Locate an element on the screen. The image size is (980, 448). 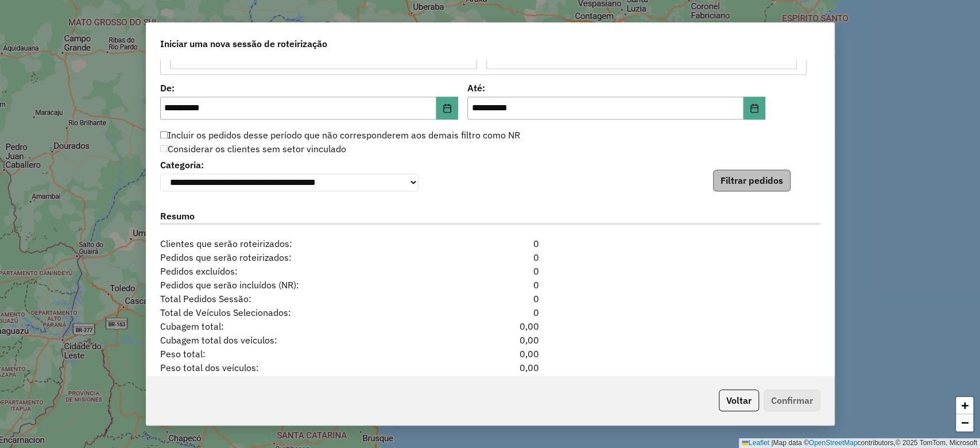
label: Resumo is located at coordinates (490, 217).